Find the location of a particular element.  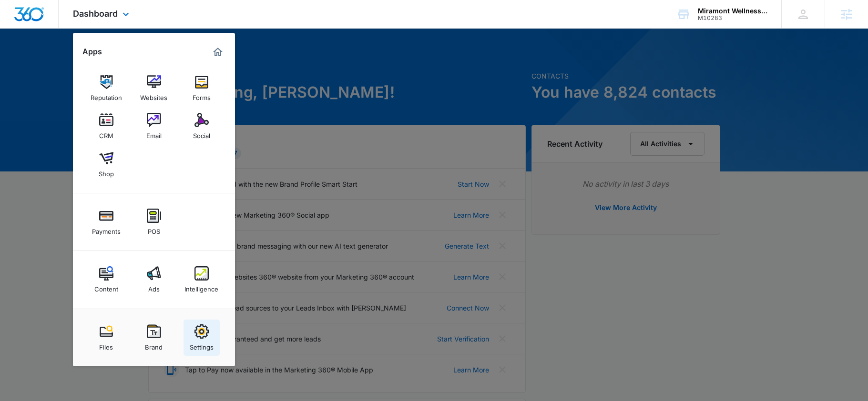

a: Reputation is located at coordinates (106, 88).